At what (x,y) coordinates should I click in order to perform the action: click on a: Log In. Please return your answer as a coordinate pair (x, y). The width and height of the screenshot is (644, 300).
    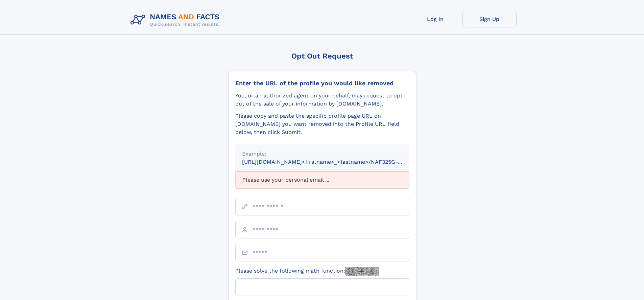
    Looking at the image, I should click on (436, 19).